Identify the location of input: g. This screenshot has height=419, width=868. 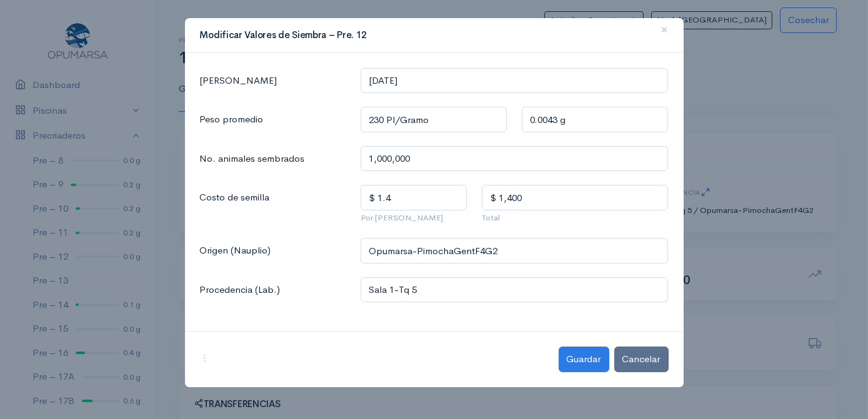
(595, 119).